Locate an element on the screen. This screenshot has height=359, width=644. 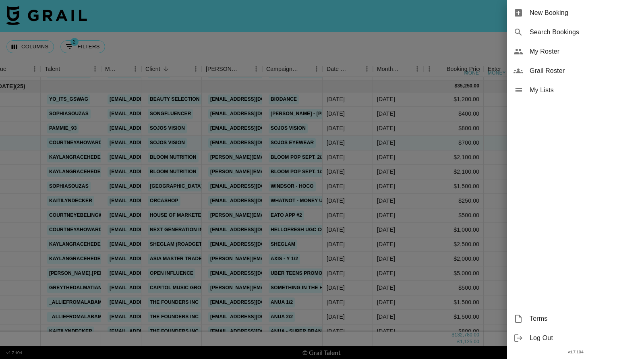
div: My Lists is located at coordinates (576, 90).